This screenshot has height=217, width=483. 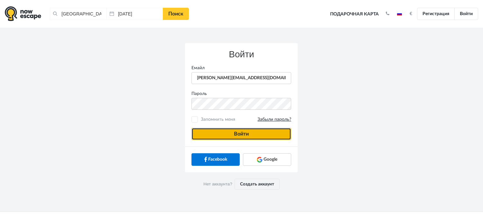 I want to click on input: Запомнить меняЗабыли пароль?, so click(x=195, y=119).